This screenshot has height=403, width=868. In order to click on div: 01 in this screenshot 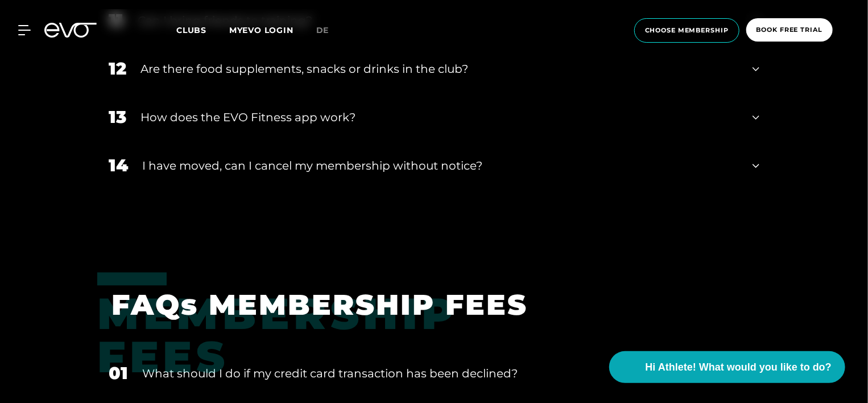, I will do `click(119, 373)`.